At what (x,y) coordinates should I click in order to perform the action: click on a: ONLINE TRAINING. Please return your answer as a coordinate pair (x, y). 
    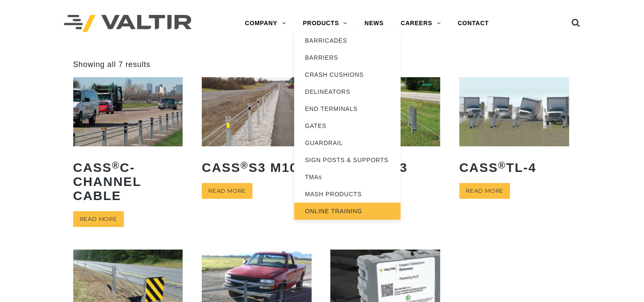
    Looking at the image, I should click on (347, 211).